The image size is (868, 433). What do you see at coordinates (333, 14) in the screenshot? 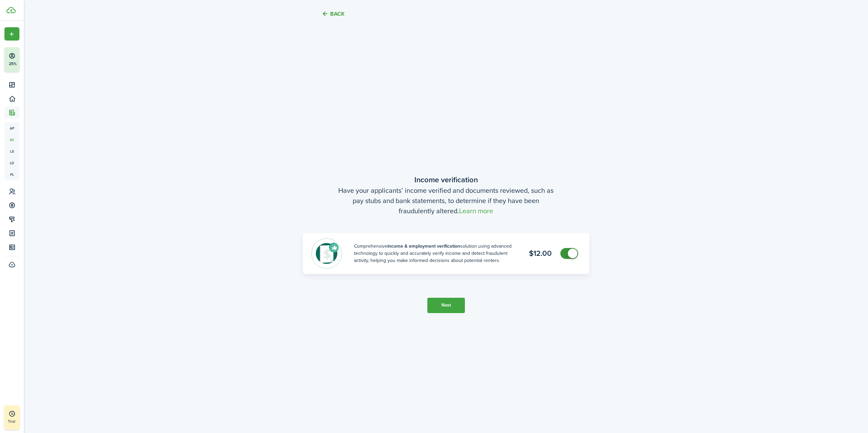
I see `button: Back` at bounding box center [333, 14].